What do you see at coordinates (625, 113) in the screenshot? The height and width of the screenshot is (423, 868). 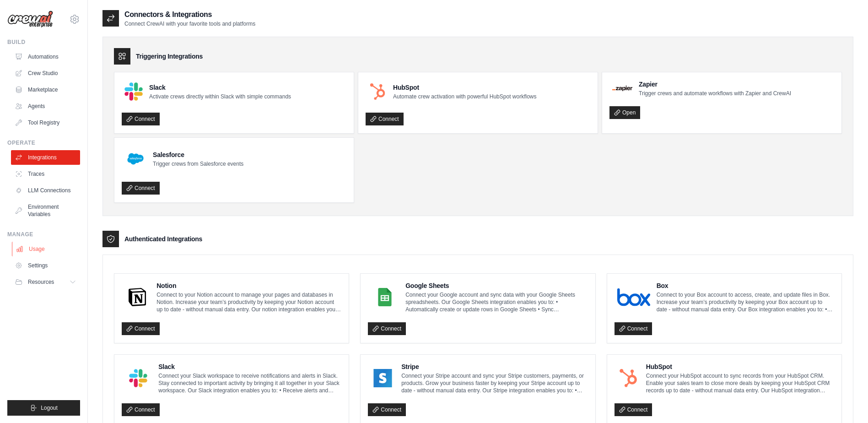 I see `a: Open` at bounding box center [625, 113].